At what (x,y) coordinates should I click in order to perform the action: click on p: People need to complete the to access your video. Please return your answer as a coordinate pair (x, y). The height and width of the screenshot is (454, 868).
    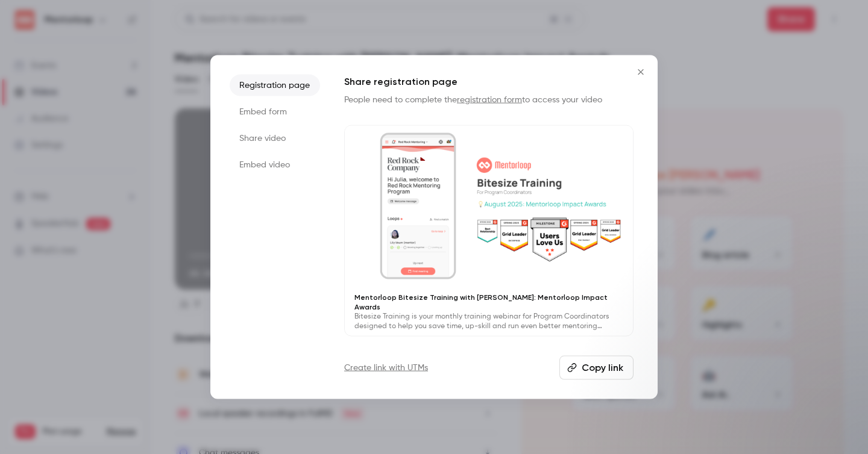
    Looking at the image, I should click on (489, 100).